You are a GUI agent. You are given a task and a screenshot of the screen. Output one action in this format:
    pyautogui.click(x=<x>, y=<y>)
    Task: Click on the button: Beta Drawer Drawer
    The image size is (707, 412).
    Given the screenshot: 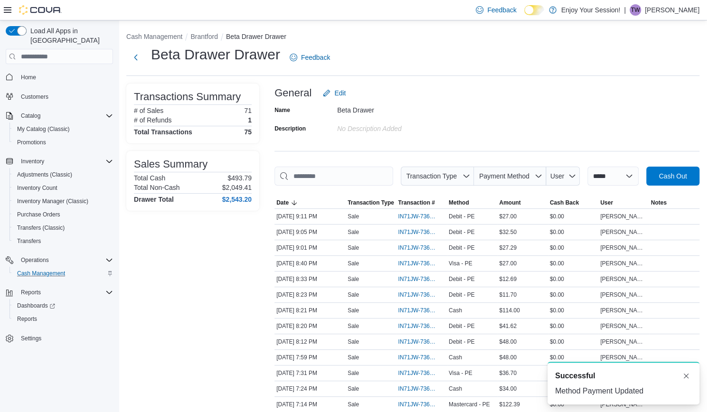 What is the action you would take?
    pyautogui.click(x=256, y=37)
    